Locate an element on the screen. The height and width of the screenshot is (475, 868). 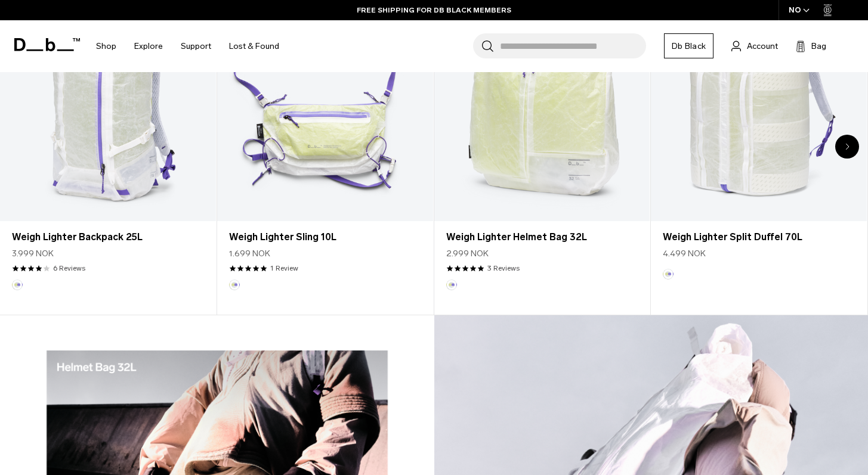
span: 4.499 NOK is located at coordinates (684, 253).